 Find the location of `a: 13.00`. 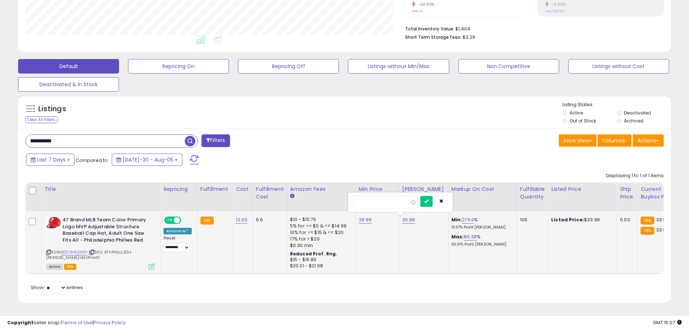

a: 13.00 is located at coordinates (242, 220).